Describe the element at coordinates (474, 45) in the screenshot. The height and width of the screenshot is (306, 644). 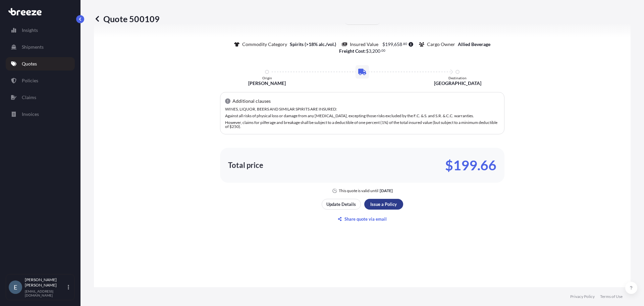
I see `p: Allied Beverage` at that location.